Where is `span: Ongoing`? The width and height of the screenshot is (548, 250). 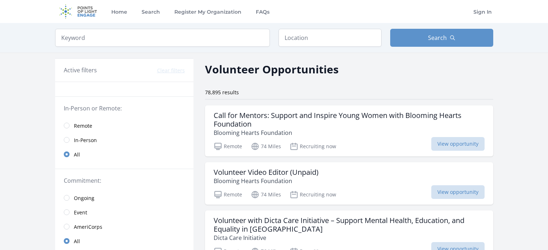 span: Ongoing is located at coordinates (84, 199).